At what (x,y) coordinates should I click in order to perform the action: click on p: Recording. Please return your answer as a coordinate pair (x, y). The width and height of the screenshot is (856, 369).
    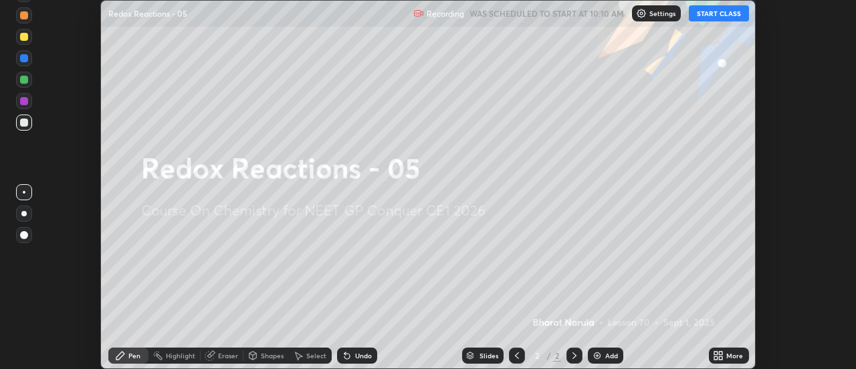
    Looking at the image, I should click on (445, 13).